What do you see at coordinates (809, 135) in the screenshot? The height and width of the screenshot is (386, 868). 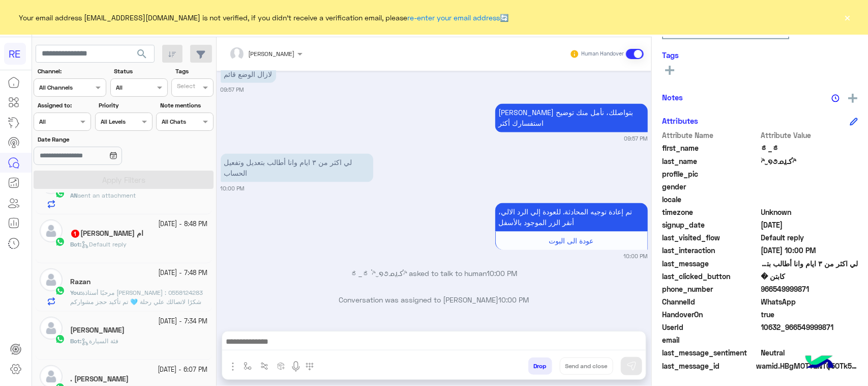 I see `span: Attribute Value` at bounding box center [809, 135].